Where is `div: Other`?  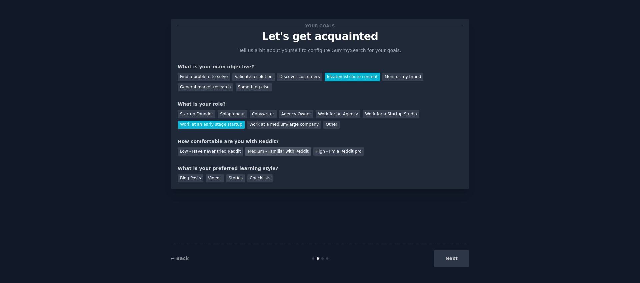 div: Other is located at coordinates (331, 125).